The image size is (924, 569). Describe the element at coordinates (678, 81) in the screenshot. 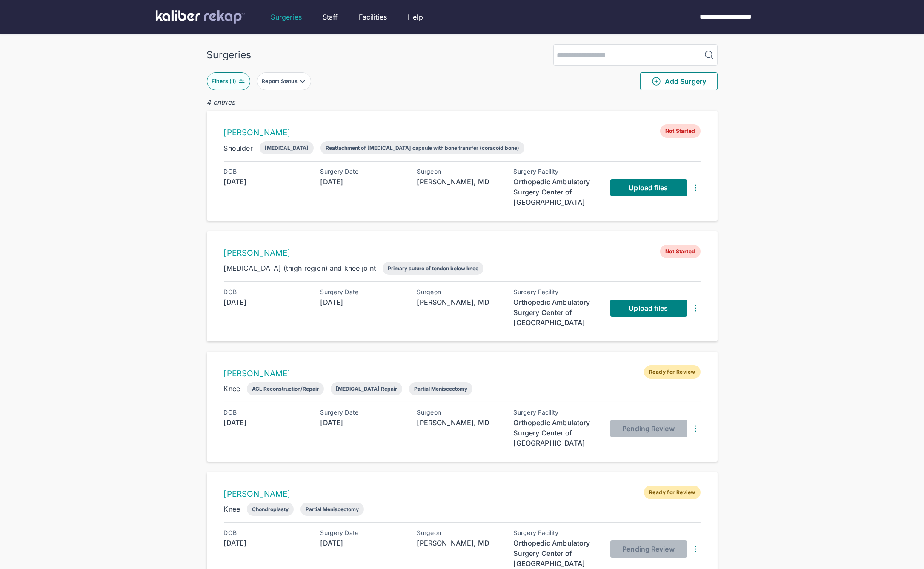

I see `span: Add Surgery` at that location.